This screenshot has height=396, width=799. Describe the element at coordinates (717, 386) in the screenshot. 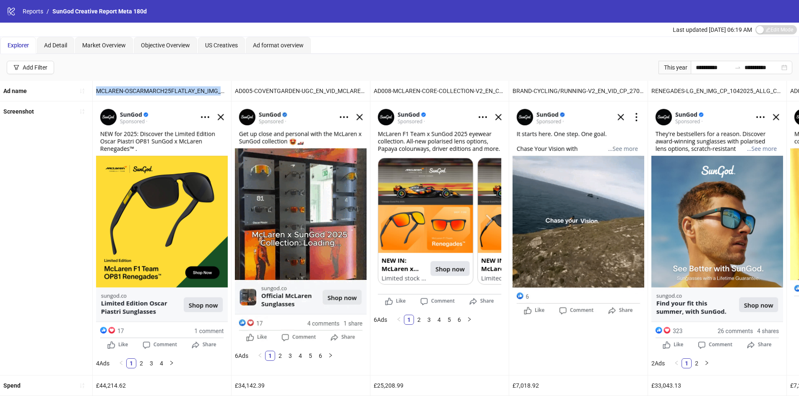

I see `div: £33,043.13` at that location.